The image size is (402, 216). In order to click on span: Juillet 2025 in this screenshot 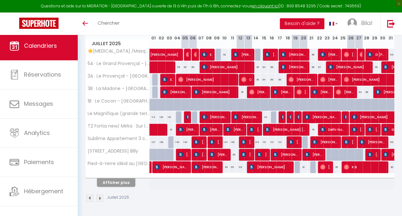, I will do `click(117, 44)`.